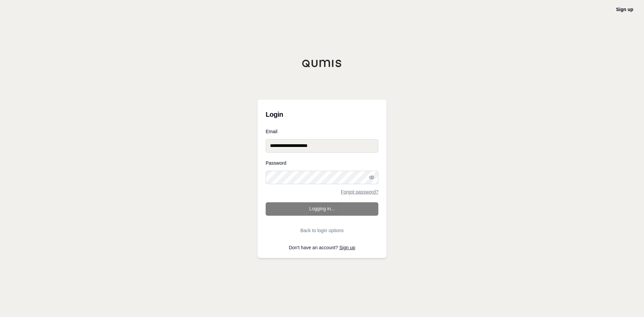  Describe the element at coordinates (322, 114) in the screenshot. I see `h3: Login` at that location.